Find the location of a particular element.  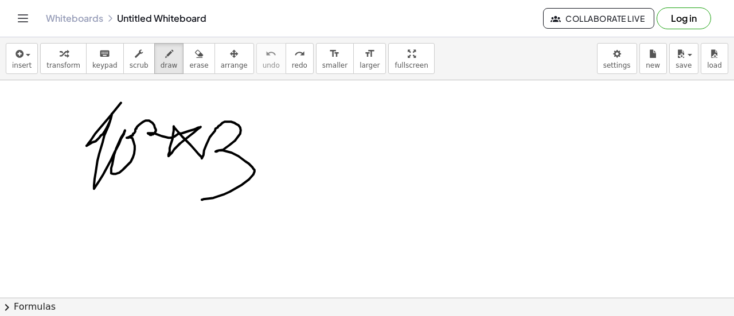

span: load is located at coordinates (714, 65).